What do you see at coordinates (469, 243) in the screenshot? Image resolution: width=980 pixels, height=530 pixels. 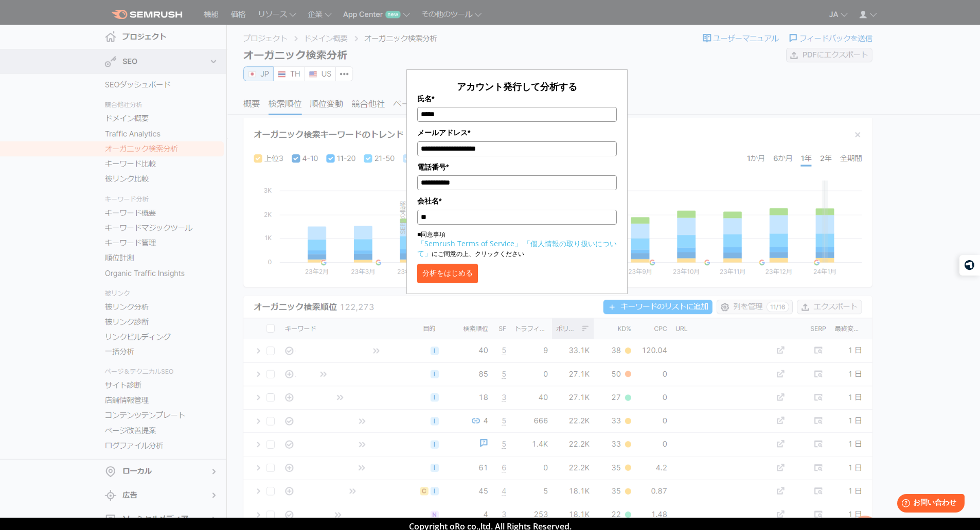 I see `a: 「Semrush Terms of Service」` at bounding box center [469, 243].